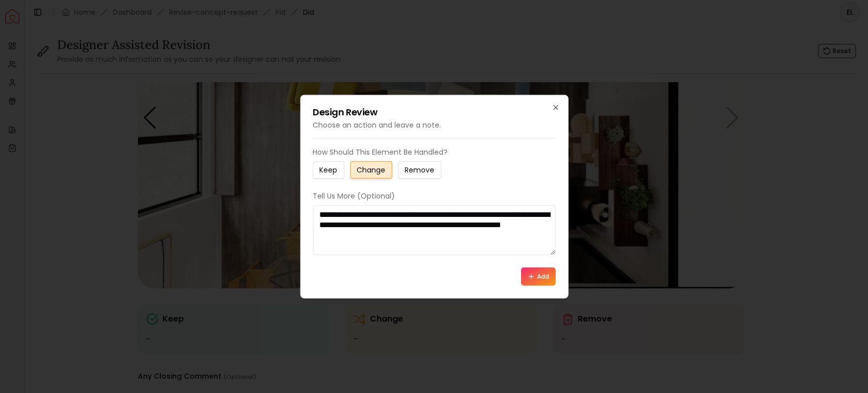  I want to click on button: Remove, so click(420, 170).